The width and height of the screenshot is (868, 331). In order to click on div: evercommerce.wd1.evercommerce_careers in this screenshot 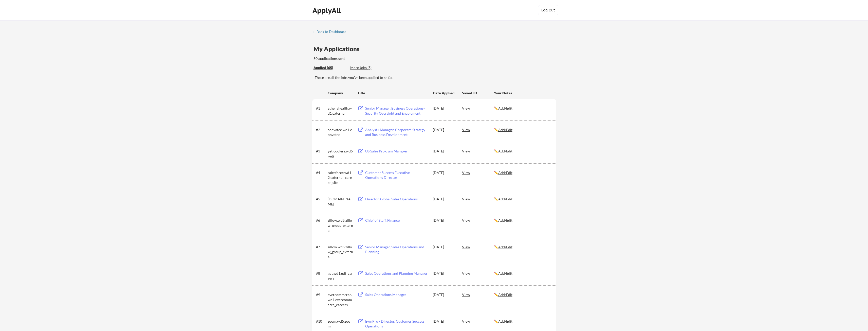, I will do `click(341, 299)`.